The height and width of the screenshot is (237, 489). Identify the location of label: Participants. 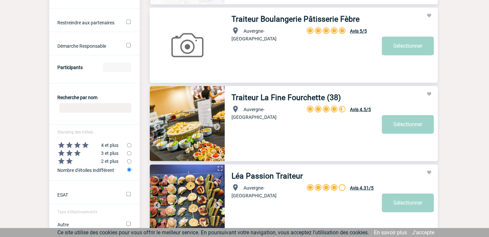
(70, 67).